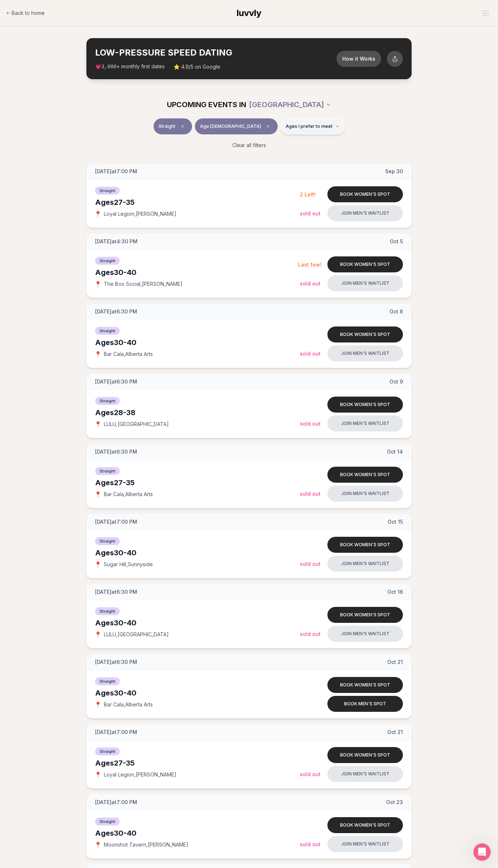 Image resolution: width=498 pixels, height=868 pixels. I want to click on span: Oct 9, so click(396, 382).